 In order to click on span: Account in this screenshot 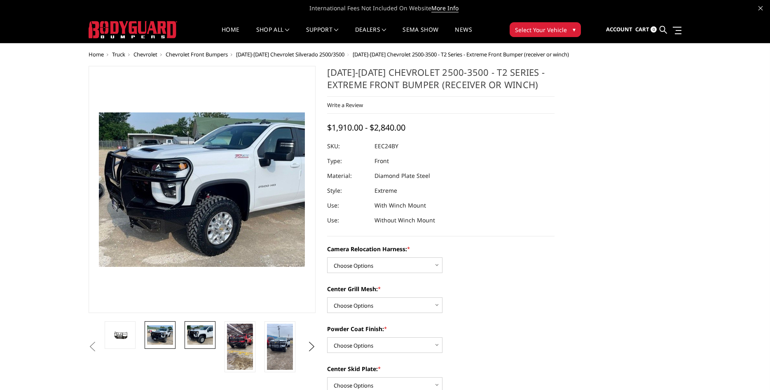, I will do `click(619, 29)`.